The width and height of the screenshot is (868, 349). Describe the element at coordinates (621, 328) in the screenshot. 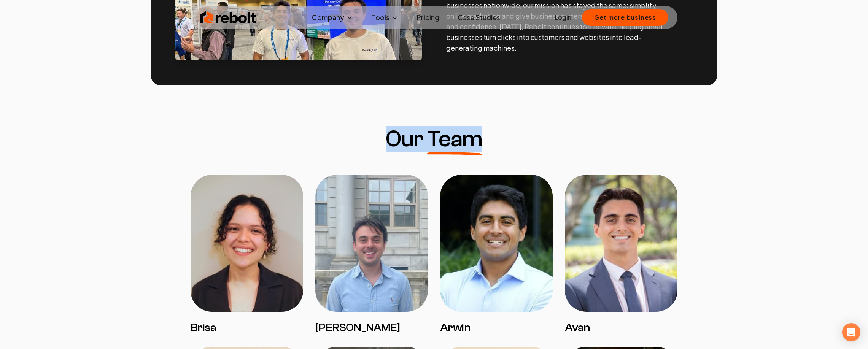

I see `h3: Avan` at that location.